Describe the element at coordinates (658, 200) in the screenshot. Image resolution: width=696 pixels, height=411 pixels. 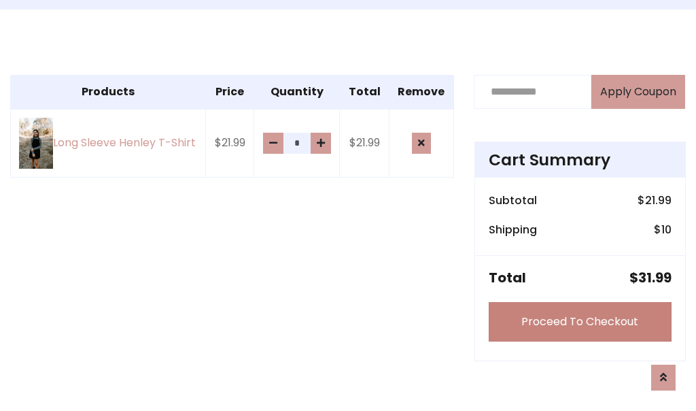
I see `span: 21.99` at that location.